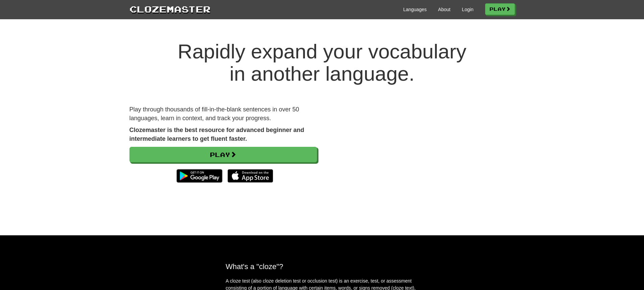 The width and height of the screenshot is (644, 290). I want to click on h2: What's a "cloze"?, so click(322, 266).